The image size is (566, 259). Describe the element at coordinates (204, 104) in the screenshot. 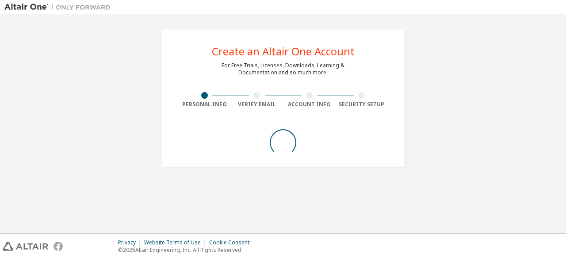

I see `div: Personal Info` at that location.